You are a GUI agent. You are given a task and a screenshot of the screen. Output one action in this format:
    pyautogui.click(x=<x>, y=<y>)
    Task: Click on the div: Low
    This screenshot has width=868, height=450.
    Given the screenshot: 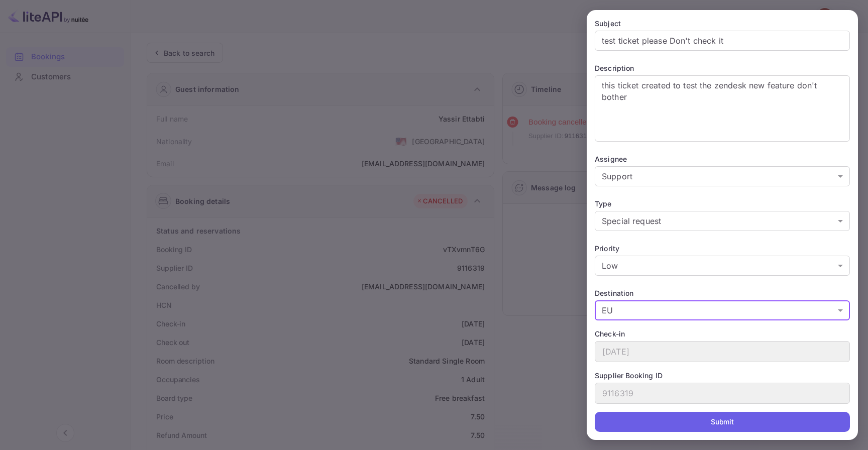 What is the action you would take?
    pyautogui.click(x=723, y=266)
    